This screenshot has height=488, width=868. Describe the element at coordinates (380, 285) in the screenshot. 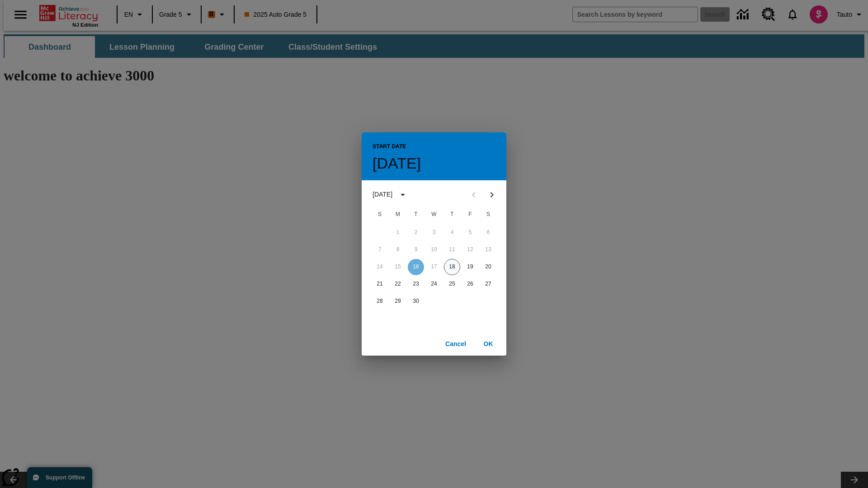

I see `button: 21` at that location.